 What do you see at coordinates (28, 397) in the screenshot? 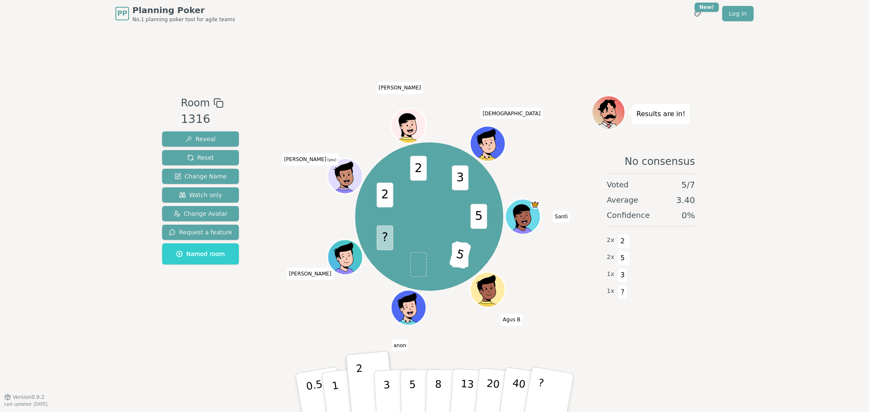
I see `span: Version 0.9.2` at bounding box center [28, 397].